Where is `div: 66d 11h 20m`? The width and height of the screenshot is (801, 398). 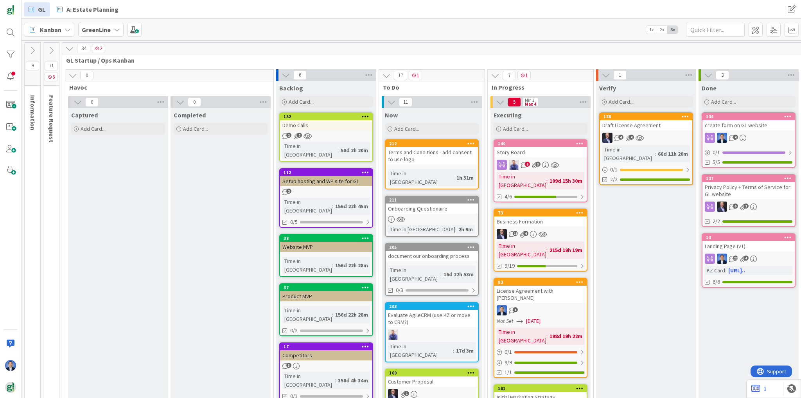
div: 66d 11h 20m is located at coordinates (673, 154).